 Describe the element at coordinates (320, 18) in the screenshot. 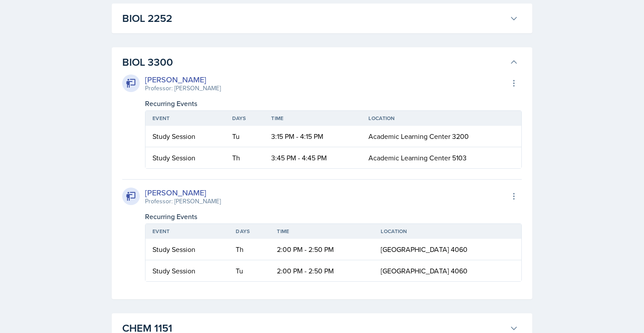

I see `button: BIOL 2252` at that location.